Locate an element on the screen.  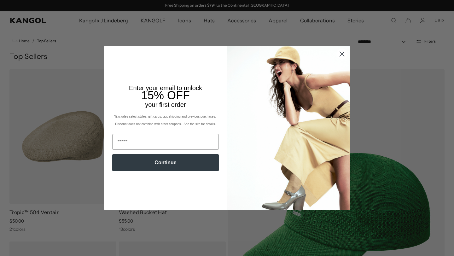
span: Enter your email to unlock is located at coordinates (165, 88).